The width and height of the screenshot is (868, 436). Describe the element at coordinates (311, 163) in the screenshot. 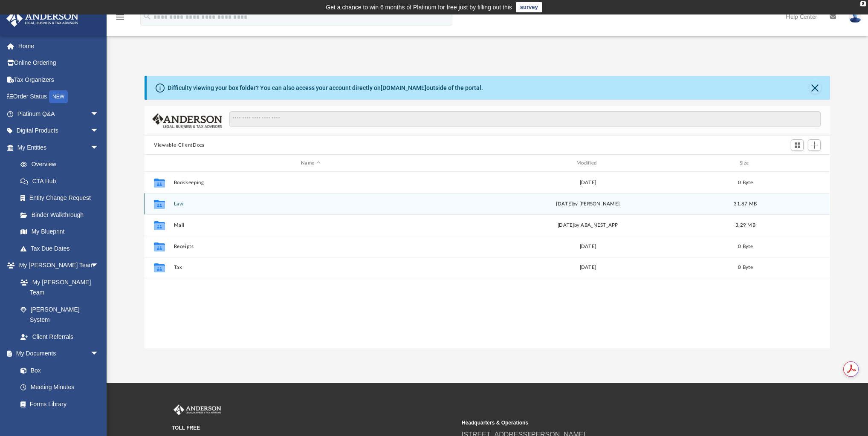

I see `div: Name` at that location.